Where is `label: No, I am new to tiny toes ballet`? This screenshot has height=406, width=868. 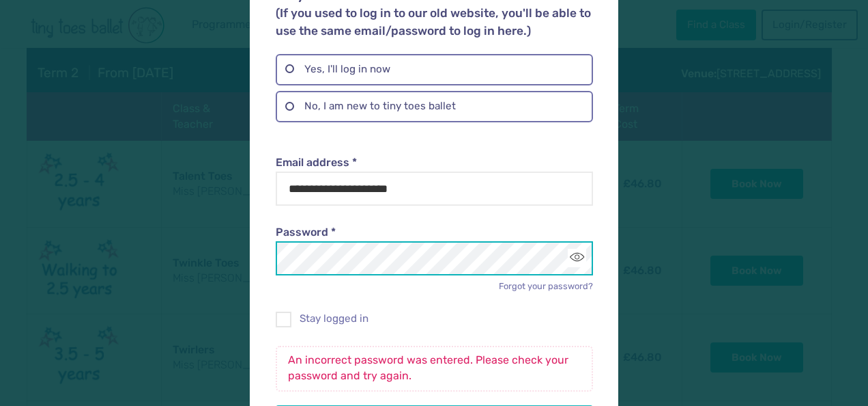
label: No, I am new to tiny toes ballet is located at coordinates (434, 107).